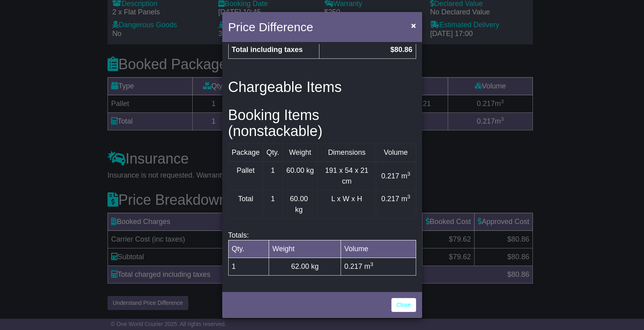 This screenshot has height=330, width=644. Describe the element at coordinates (347, 204) in the screenshot. I see `td: L x W x H` at that location.